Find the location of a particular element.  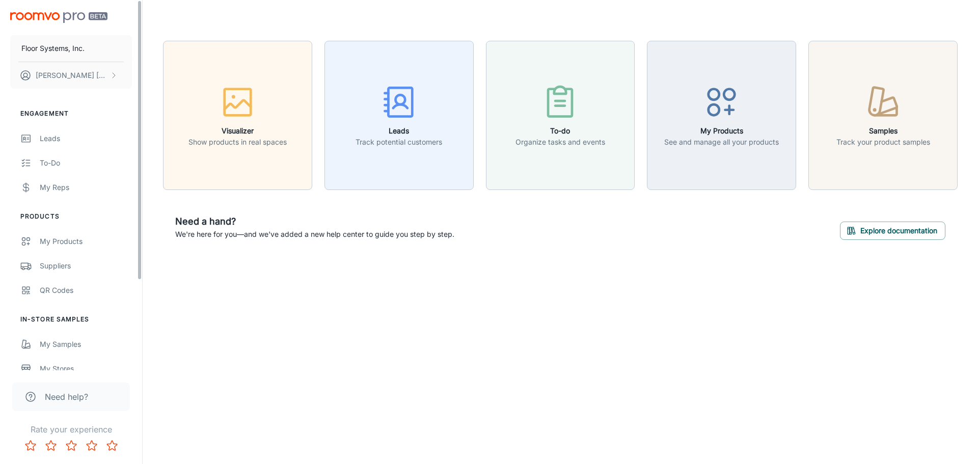

a: My ProductsSee and manage all your products is located at coordinates (721, 115).